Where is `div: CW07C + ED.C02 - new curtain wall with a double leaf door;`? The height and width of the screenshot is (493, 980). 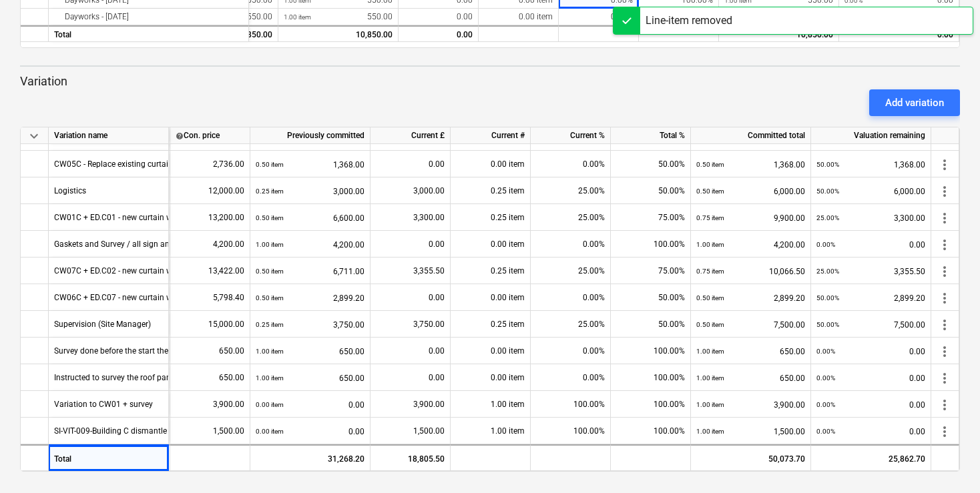
div: CW07C + ED.C02 - new curtain wall with a double leaf door; is located at coordinates (161, 270).